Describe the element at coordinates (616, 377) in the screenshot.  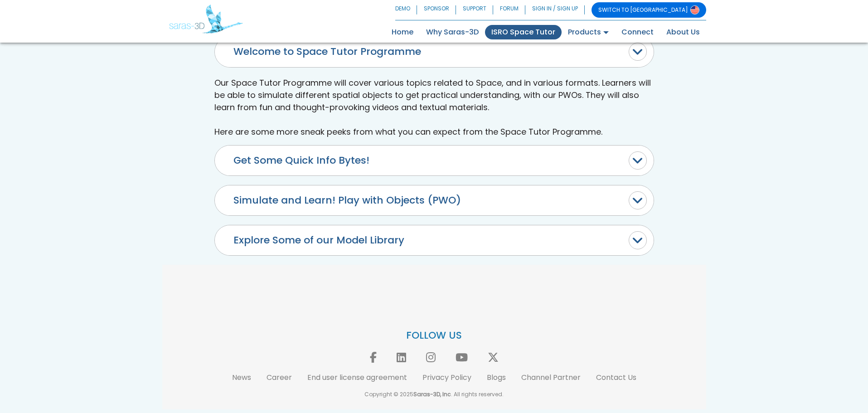
I see `a: Contact Us` at that location.